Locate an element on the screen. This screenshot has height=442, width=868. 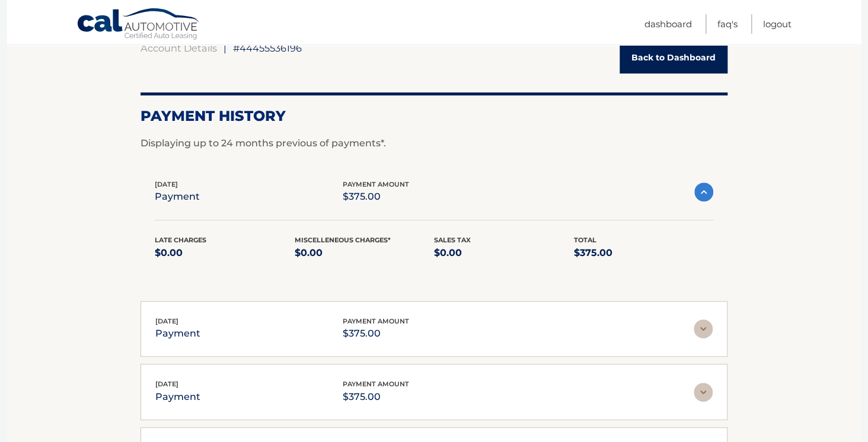
a: Account Details is located at coordinates (178, 48).